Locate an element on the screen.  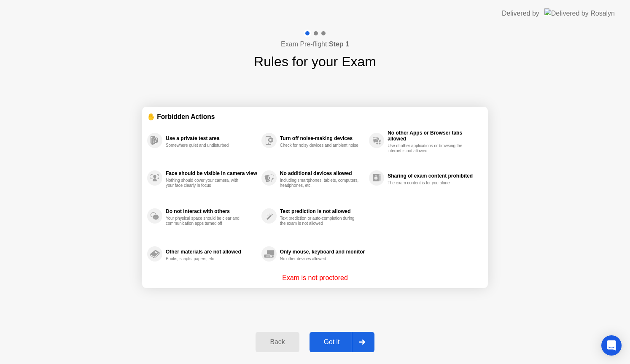
div: Use of other applications or browsing the internet is not allowed is located at coordinates (427, 148).